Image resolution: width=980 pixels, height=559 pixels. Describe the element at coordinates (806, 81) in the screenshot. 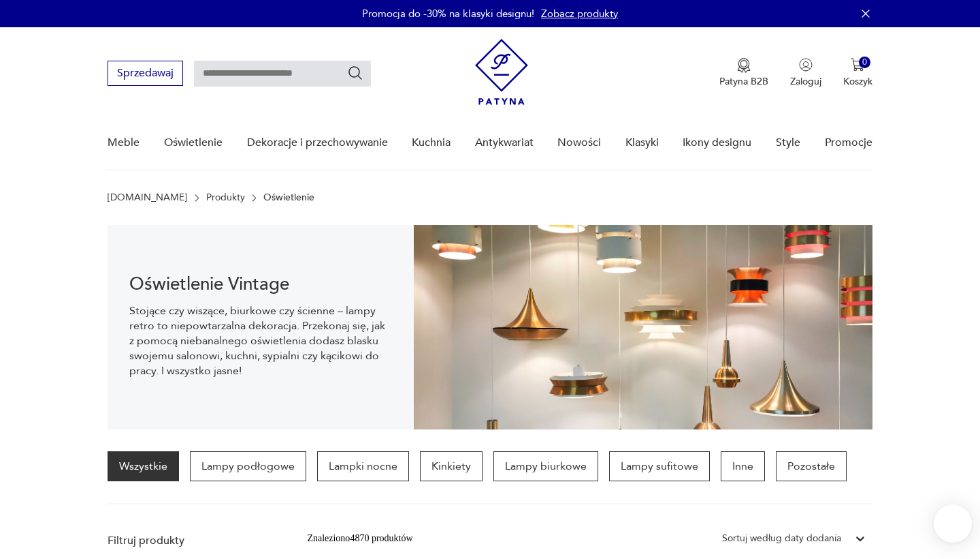

I see `p: Zaloguj` at that location.